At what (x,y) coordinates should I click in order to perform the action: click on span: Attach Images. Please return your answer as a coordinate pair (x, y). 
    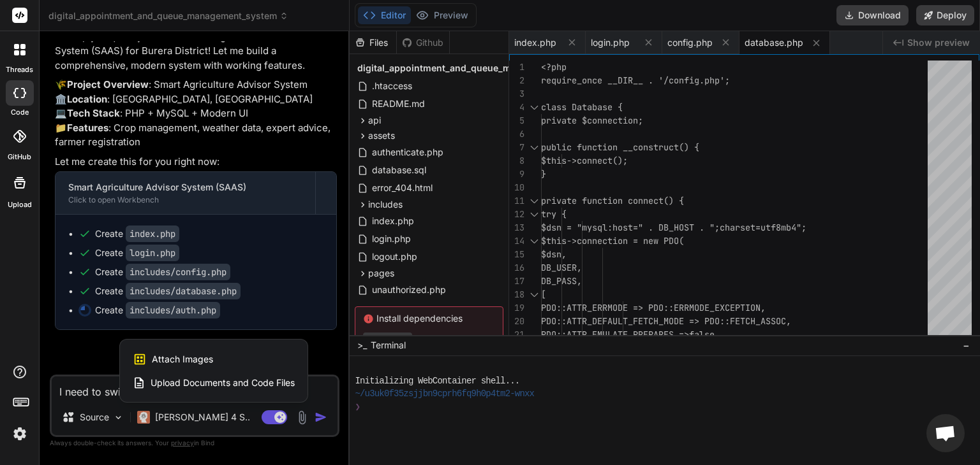
    Looking at the image, I should click on (183, 360).